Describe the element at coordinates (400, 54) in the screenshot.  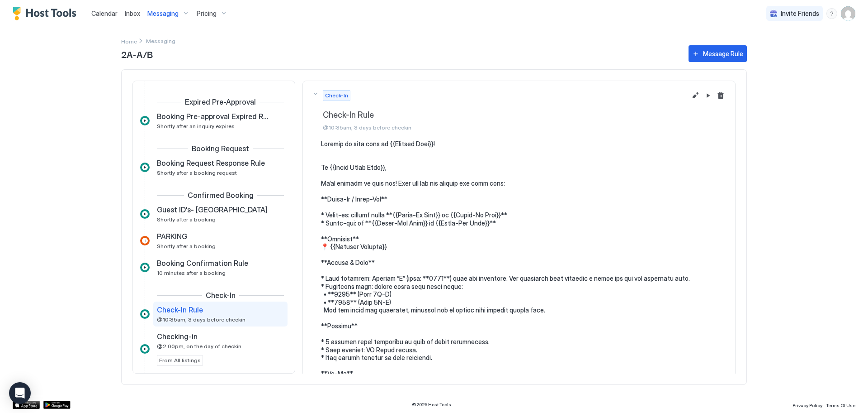
I see `span: 2A-A/B` at that location.